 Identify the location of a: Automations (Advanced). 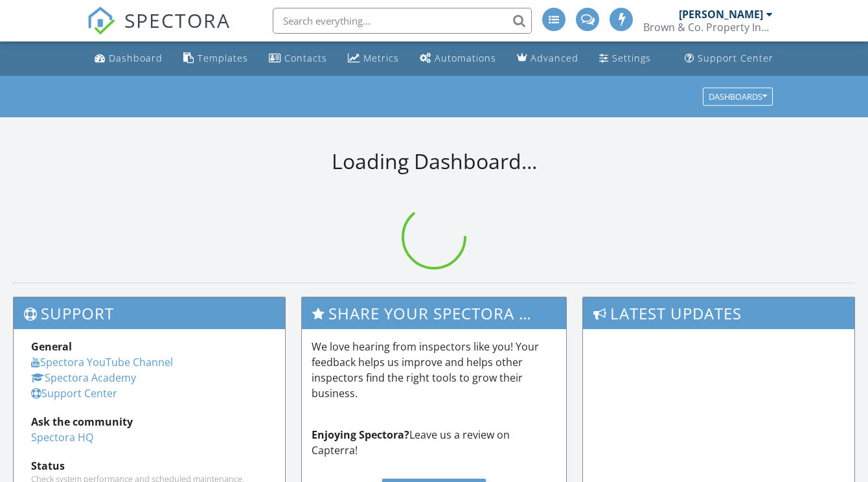
(458, 58).